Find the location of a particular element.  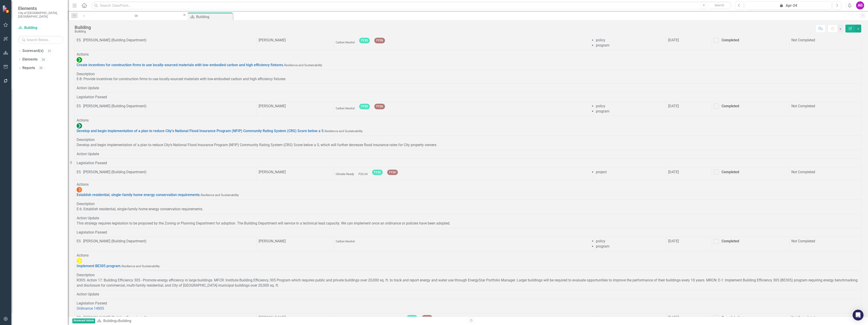

div: Legislation Passed is located at coordinates (468, 304).